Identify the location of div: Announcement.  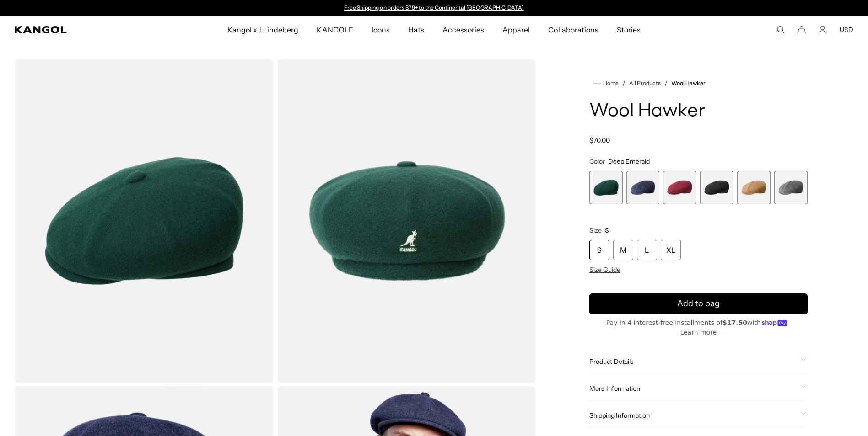
(435, 8).